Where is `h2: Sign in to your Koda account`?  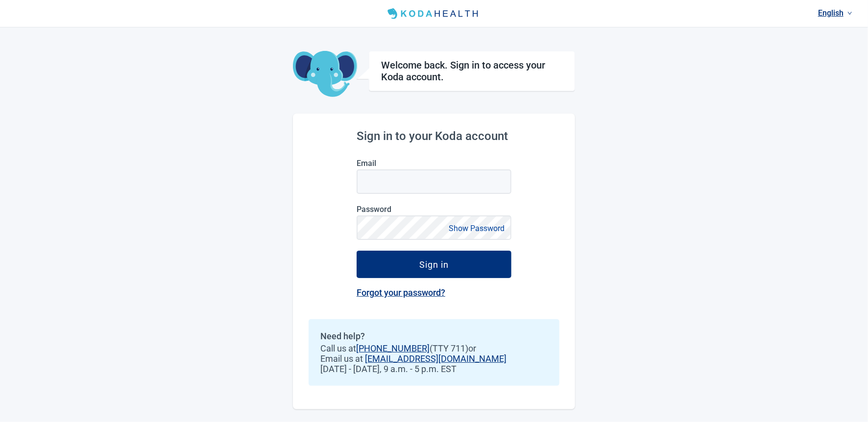 h2: Sign in to your Koda account is located at coordinates (434, 136).